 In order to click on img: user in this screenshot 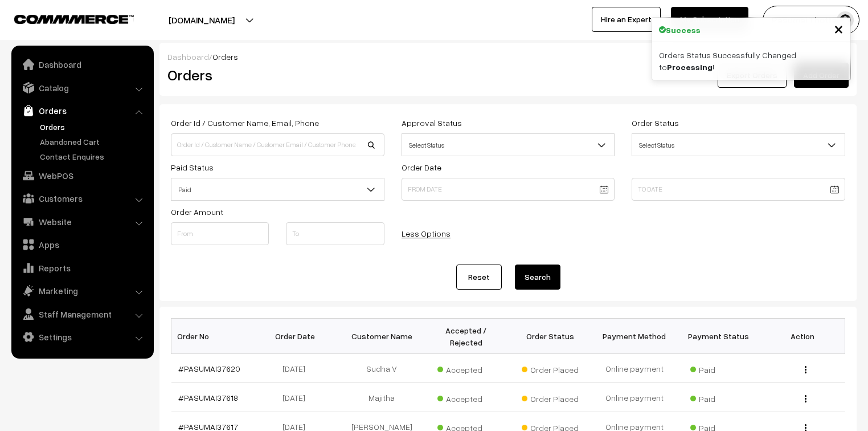, I will do `click(846, 20)`.